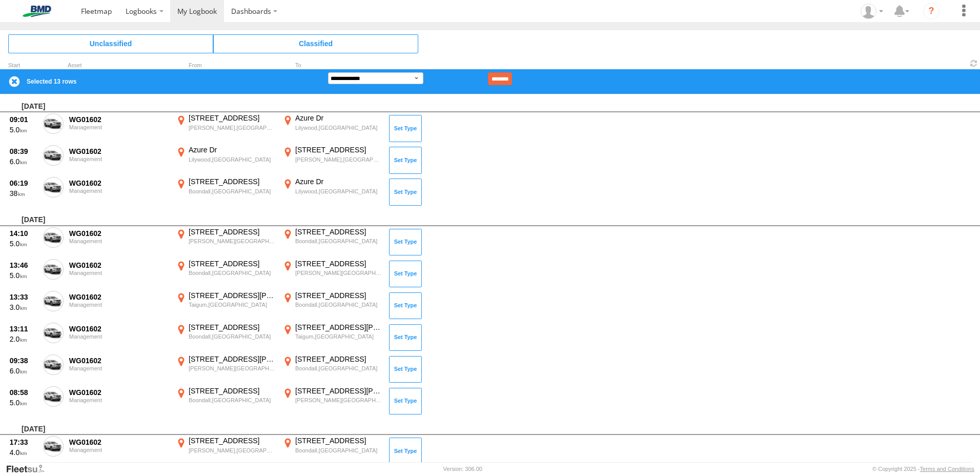 This screenshot has width=980, height=474. What do you see at coordinates (23, 119) in the screenshot?
I see `div: 09:01` at bounding box center [23, 119].